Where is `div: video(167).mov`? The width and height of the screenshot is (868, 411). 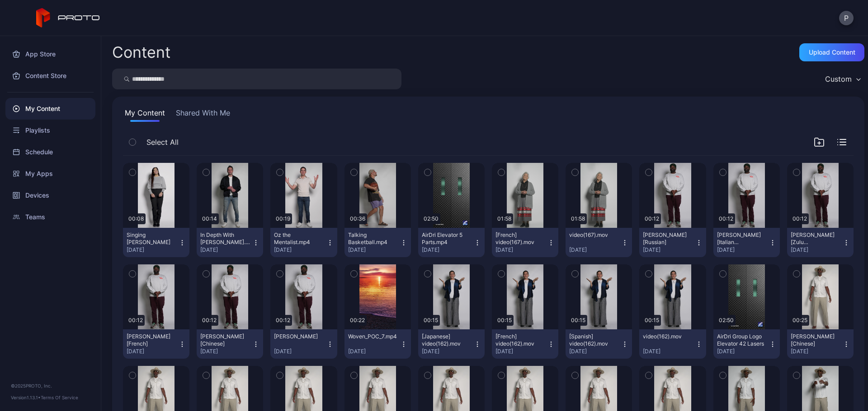 div: video(167).mov is located at coordinates (594, 235).